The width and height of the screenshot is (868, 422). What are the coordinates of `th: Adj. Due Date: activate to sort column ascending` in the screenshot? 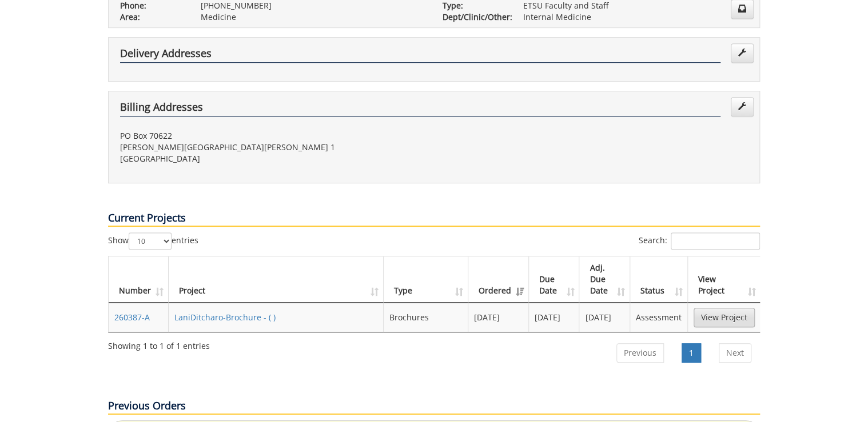 It's located at (604, 279).